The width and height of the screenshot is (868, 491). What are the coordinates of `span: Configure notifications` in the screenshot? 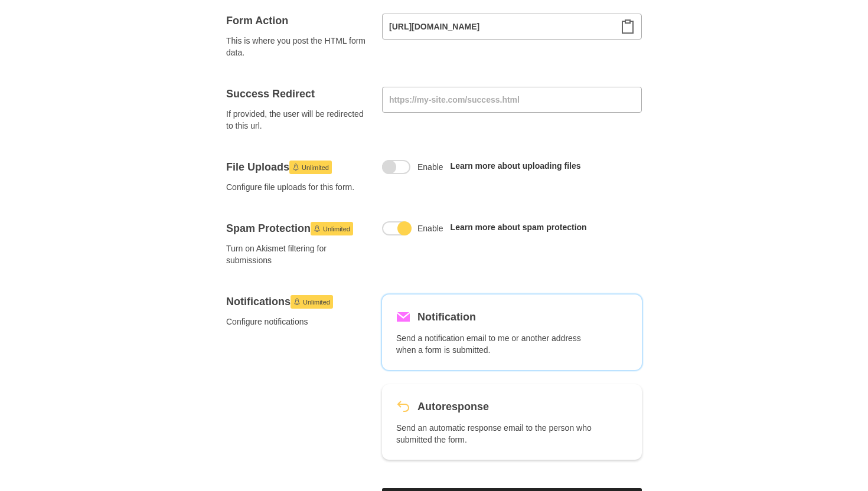 It's located at (297, 321).